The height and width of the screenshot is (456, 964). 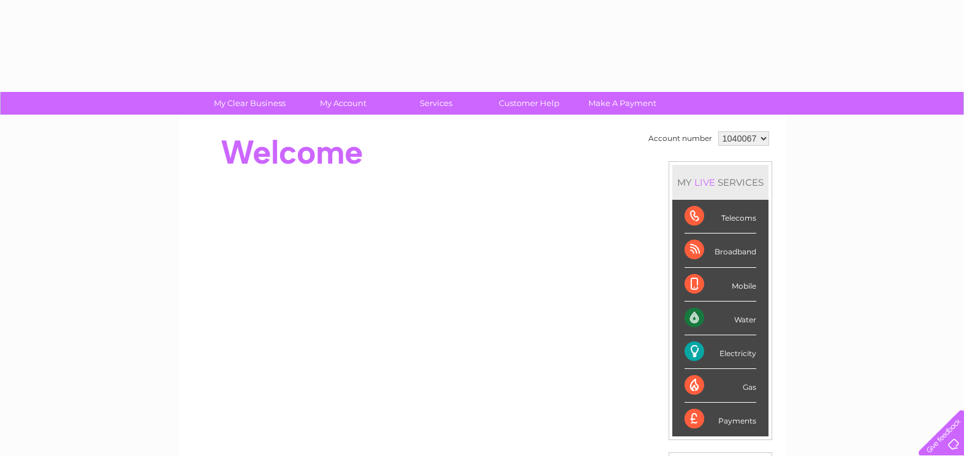 I want to click on td: Account number, so click(x=680, y=139).